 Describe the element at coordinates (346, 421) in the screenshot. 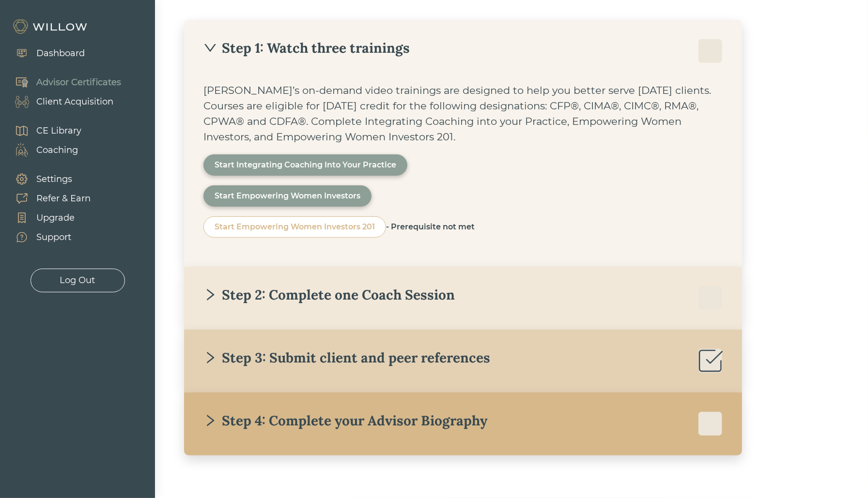

I see `div: Step 4: Complete your Advisor Biography` at that location.